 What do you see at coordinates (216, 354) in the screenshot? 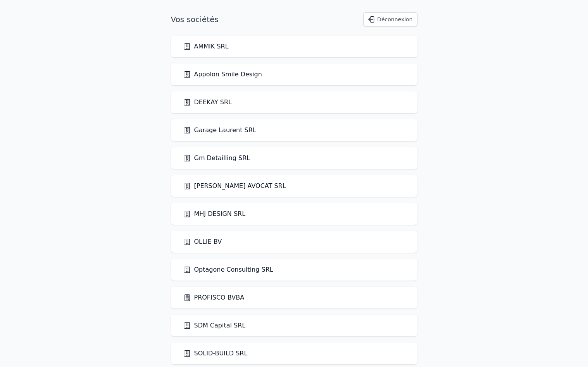
I see `a: SOLID-BUILD SRL` at bounding box center [216, 354].